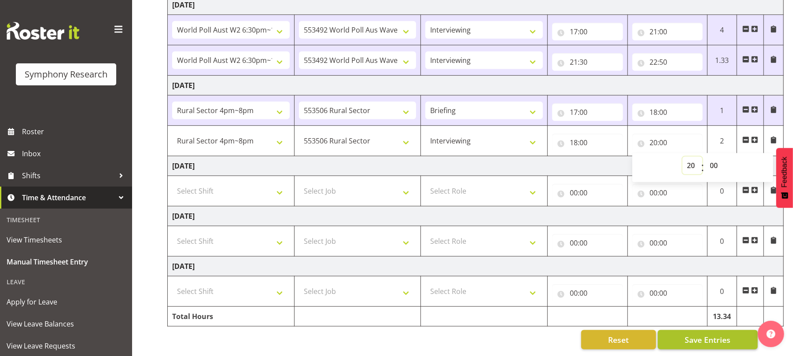 This screenshot has width=793, height=356. What do you see at coordinates (66, 240) in the screenshot?
I see `span: View Timesheets` at bounding box center [66, 240].